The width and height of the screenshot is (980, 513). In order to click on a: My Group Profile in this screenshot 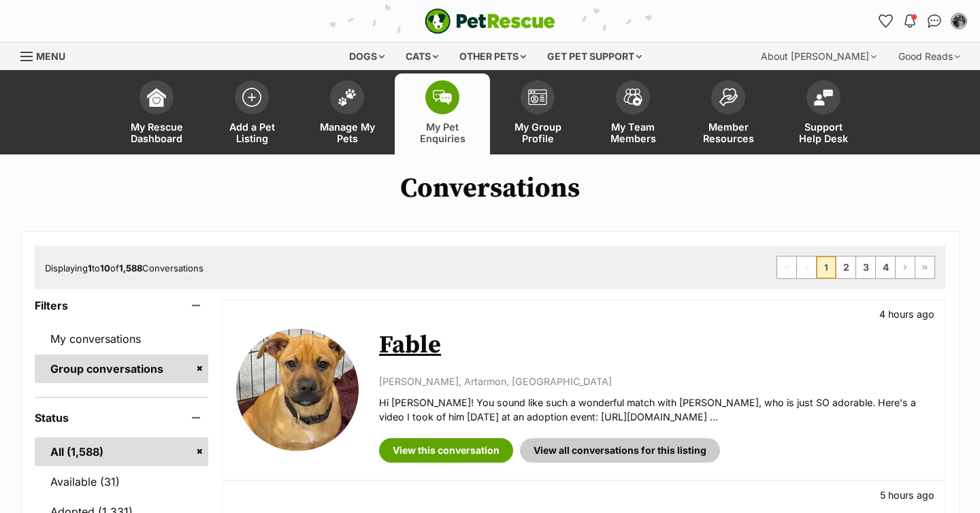, I will do `click(538, 114)`.